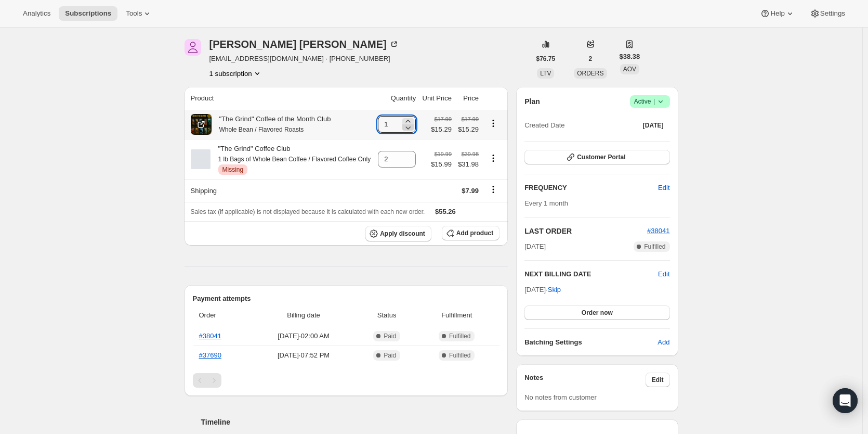  Describe the element at coordinates (396, 98) in the screenshot. I see `th: Quantity` at that location.